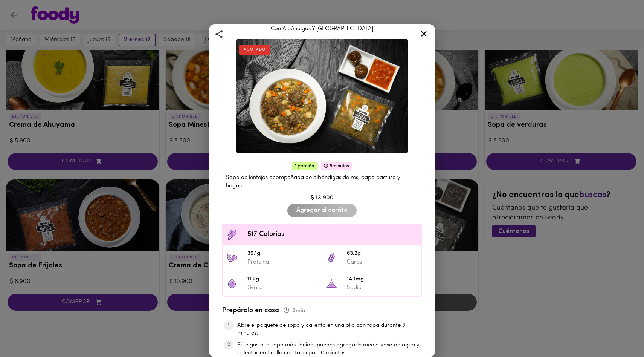  I want to click on div: $ 13.900, so click(322, 198).